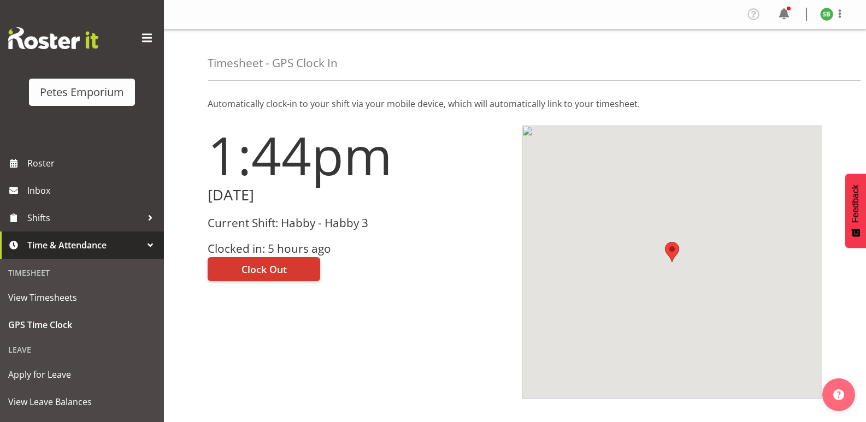  Describe the element at coordinates (85, 218) in the screenshot. I see `span: Shifts` at that location.